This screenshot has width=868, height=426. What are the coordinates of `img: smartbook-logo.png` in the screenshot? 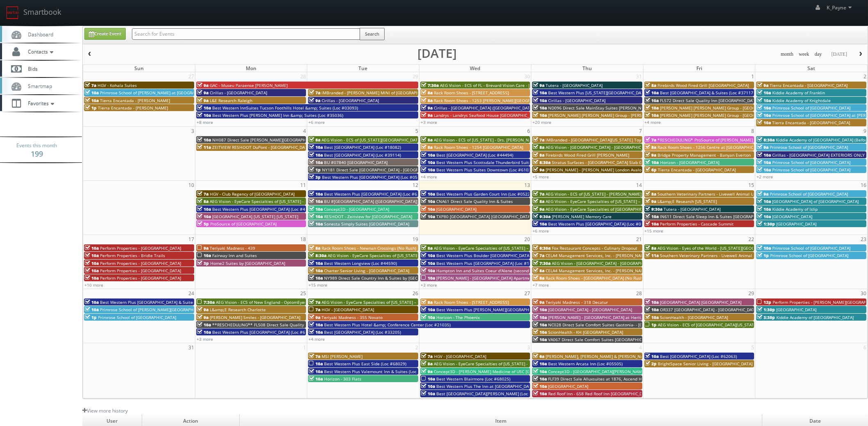 It's located at (12, 13).